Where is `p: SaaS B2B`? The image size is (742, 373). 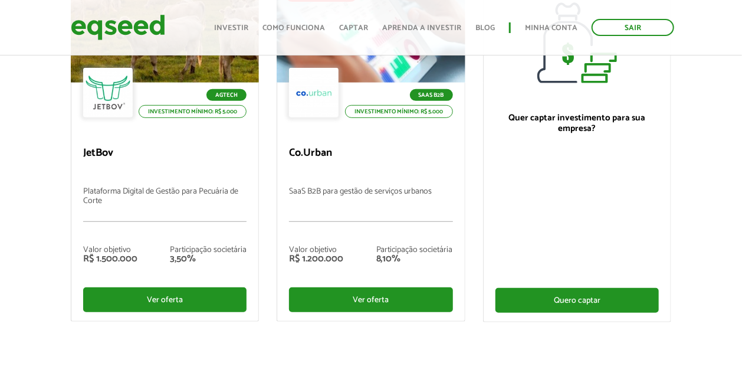
p: SaaS B2B is located at coordinates (431, 95).